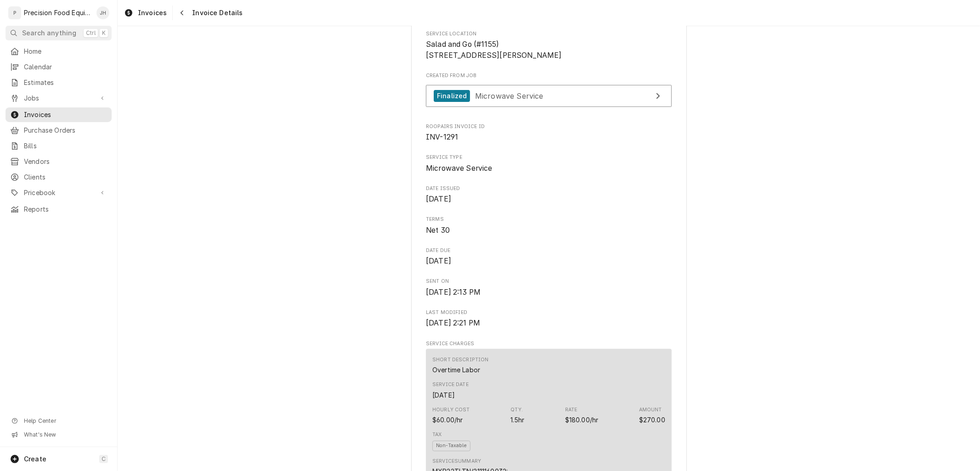  What do you see at coordinates (549, 92) in the screenshot?
I see `div: Created From Job` at bounding box center [549, 92].